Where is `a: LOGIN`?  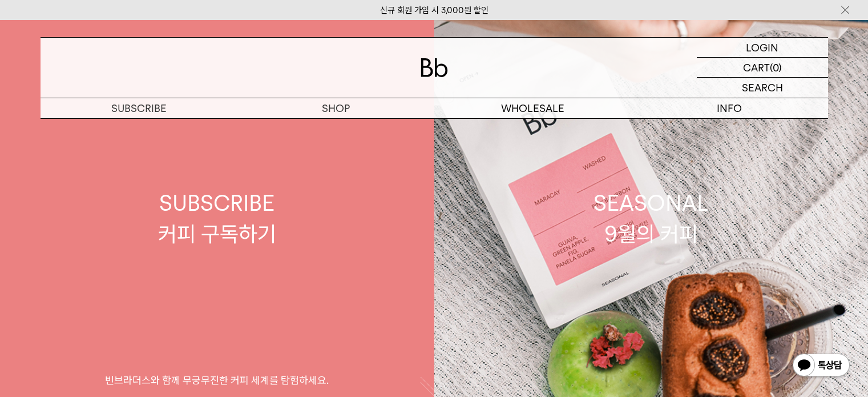 a: LOGIN is located at coordinates (763, 47).